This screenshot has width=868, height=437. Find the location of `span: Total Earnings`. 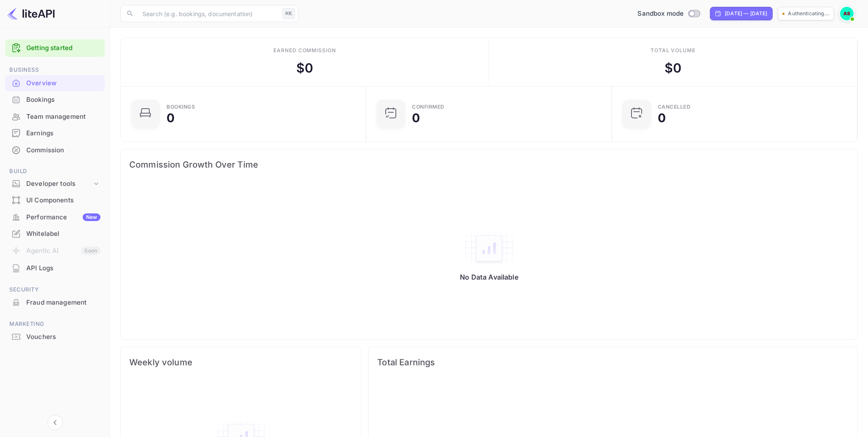

span: Total Earnings is located at coordinates (613, 362).